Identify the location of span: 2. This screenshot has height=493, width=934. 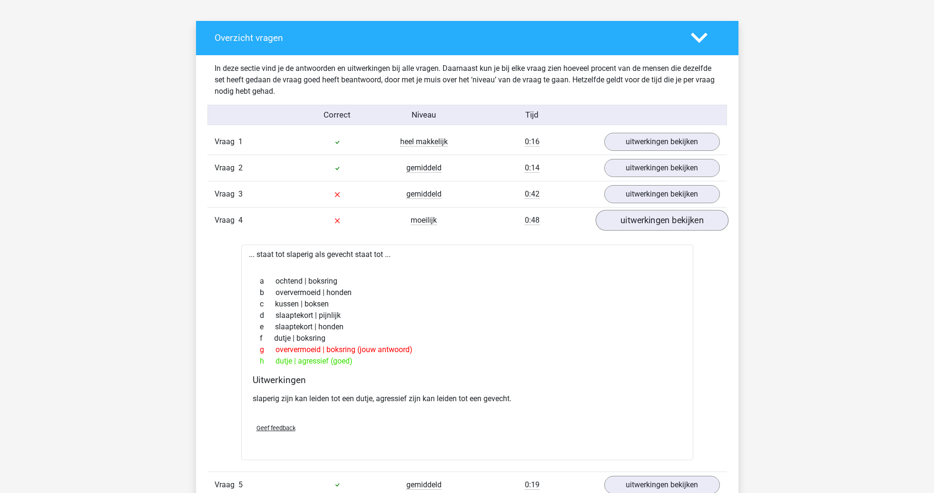
(240, 167).